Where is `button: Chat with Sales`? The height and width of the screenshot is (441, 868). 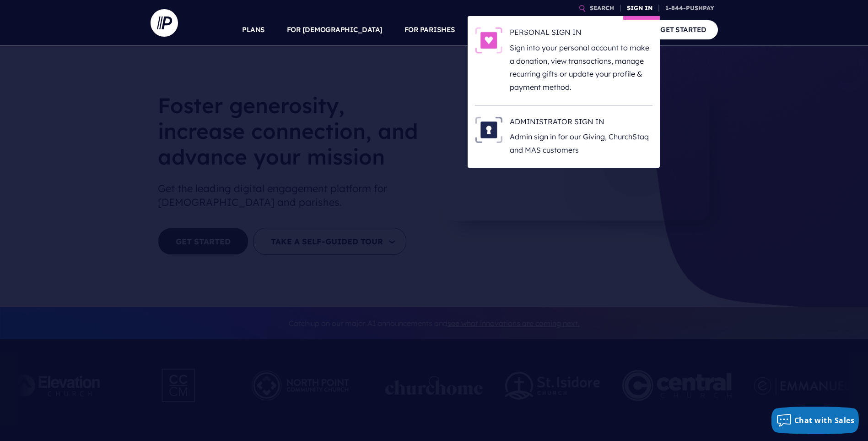 button: Chat with Sales is located at coordinates (816, 420).